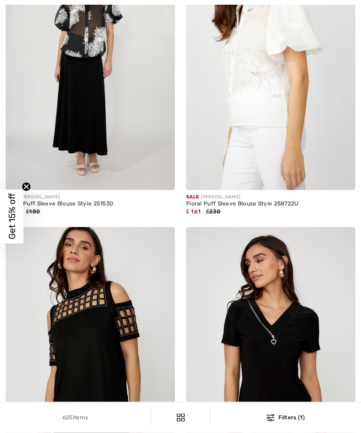 This screenshot has height=433, width=361. I want to click on div: Floral Puff Sleeve Blouse Style 251530, so click(90, 204).